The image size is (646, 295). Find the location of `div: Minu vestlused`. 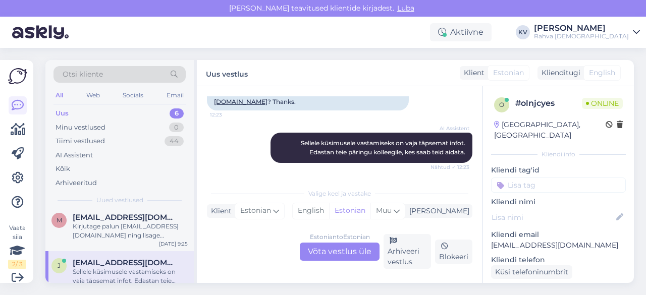

div: Minu vestlused is located at coordinates (80, 128).